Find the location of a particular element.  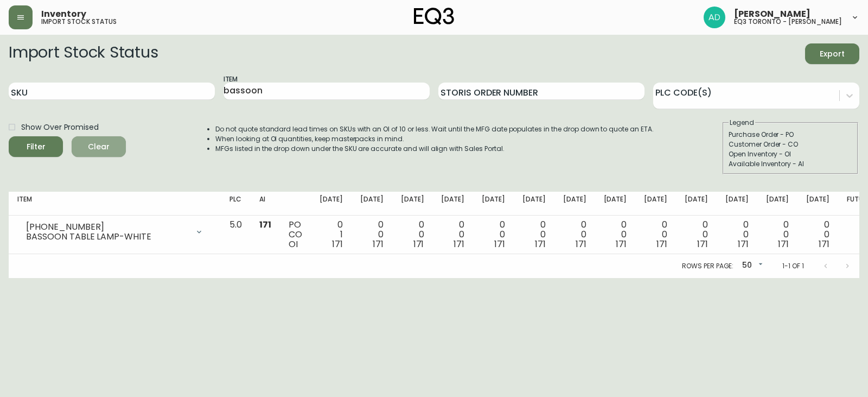

th: Item is located at coordinates (114, 203).